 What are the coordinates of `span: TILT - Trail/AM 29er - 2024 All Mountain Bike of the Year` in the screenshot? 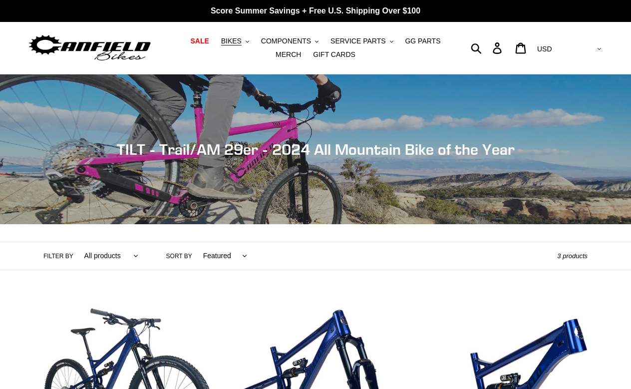 It's located at (315, 149).